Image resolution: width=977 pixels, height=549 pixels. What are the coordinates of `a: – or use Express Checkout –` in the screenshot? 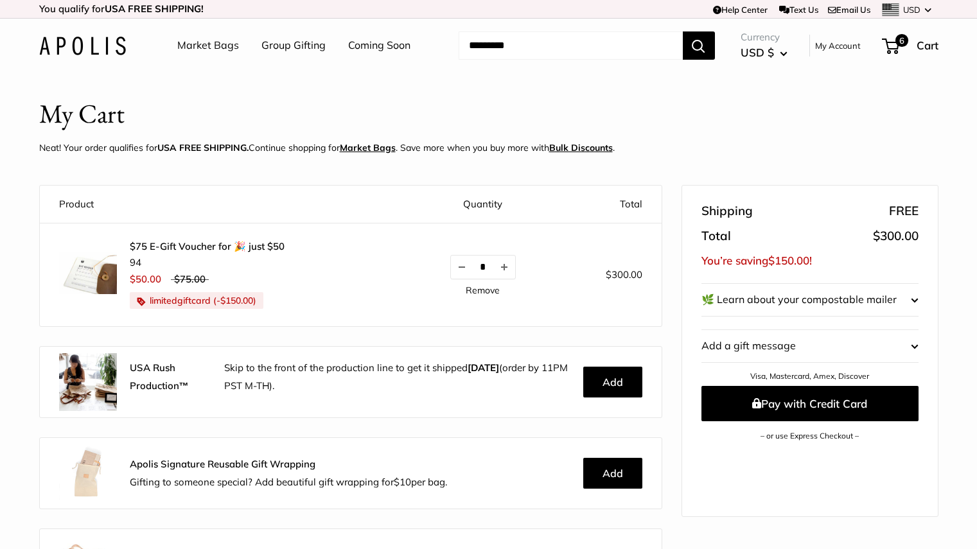 It's located at (809, 435).